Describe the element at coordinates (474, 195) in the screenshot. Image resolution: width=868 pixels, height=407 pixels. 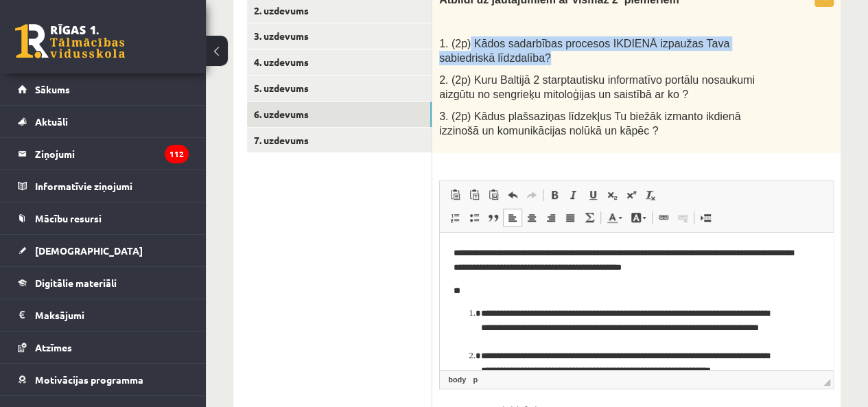
I see `a: Ievietot kā vienkāršu tekstu (vadīšanas taustiņš+pārslēgšanas taustiņš+V)` at that location.